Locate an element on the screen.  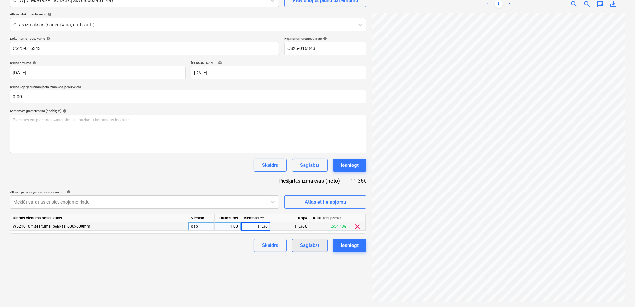
div: Piešķirtās izmaksas (neto) is located at coordinates (312, 180).